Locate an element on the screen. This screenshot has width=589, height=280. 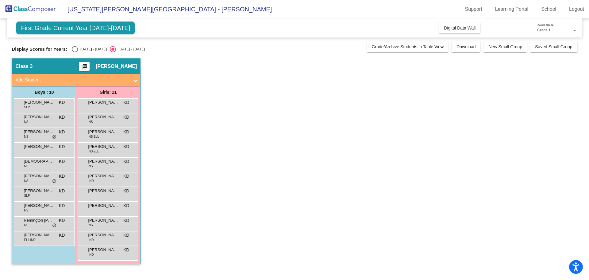
mat-expansion-panel-header: Add Student is located at coordinates (76, 80).